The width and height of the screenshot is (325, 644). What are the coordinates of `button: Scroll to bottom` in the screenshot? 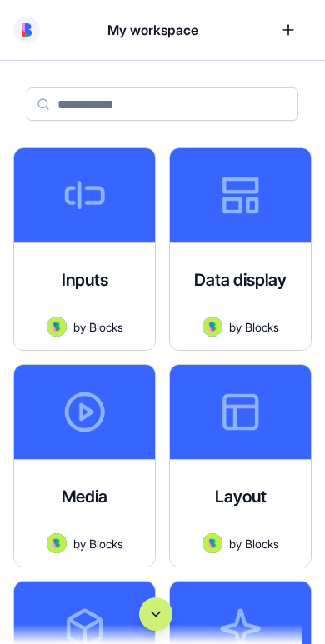 It's located at (156, 614).